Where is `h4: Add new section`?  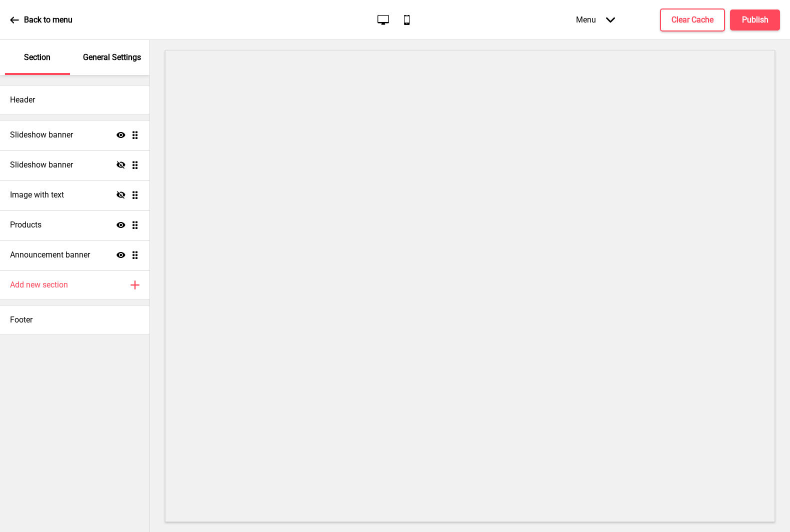
h4: Add new section is located at coordinates (39, 285).